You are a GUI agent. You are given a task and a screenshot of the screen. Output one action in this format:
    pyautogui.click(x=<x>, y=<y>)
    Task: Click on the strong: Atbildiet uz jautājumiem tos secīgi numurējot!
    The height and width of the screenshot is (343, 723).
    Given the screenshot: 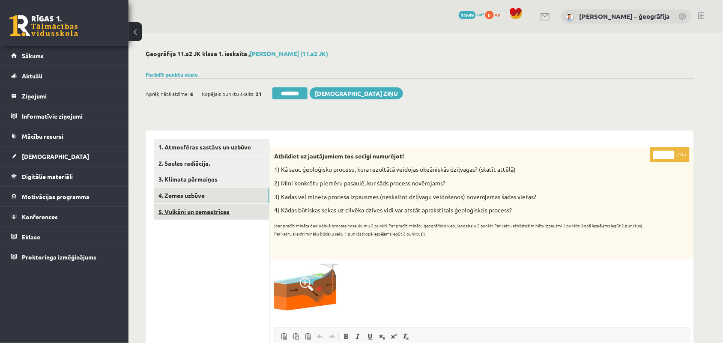 What is the action you would take?
    pyautogui.click(x=339, y=156)
    